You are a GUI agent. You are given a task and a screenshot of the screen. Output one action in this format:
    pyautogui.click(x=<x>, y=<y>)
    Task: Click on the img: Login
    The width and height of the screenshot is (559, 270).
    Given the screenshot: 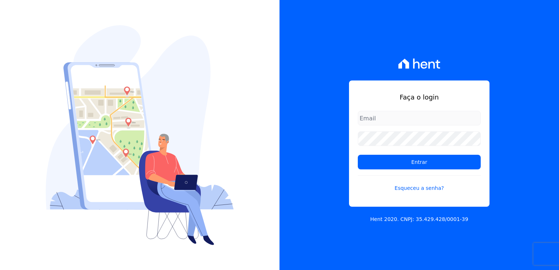 What is the action you would take?
    pyautogui.click(x=140, y=135)
    